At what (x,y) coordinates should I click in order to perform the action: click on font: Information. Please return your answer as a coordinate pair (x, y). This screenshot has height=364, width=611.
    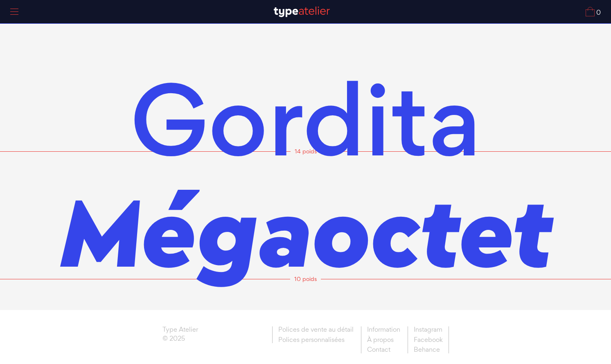
    Looking at the image, I should click on (383, 329).